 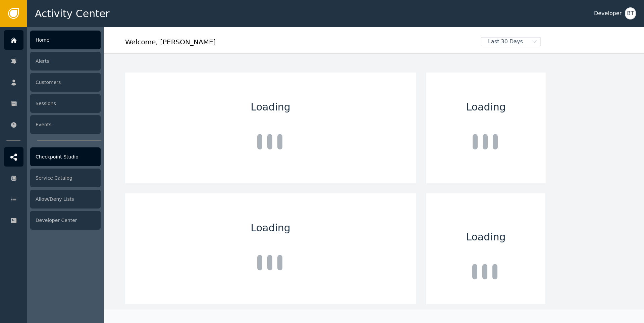 I want to click on div: Developer, so click(x=608, y=14).